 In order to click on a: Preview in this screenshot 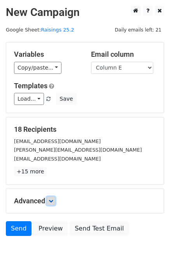, I will do `click(50, 228)`.